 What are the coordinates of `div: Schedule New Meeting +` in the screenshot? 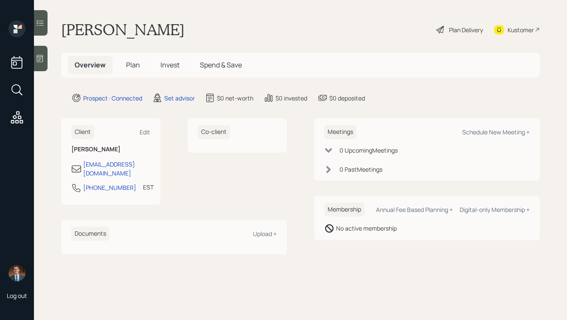 It's located at (496, 132).